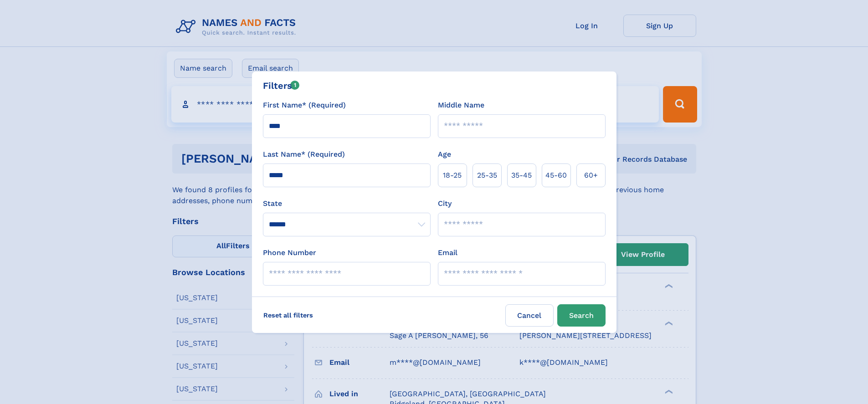 This screenshot has width=868, height=404. I want to click on label: First Name* (Required), so click(304, 105).